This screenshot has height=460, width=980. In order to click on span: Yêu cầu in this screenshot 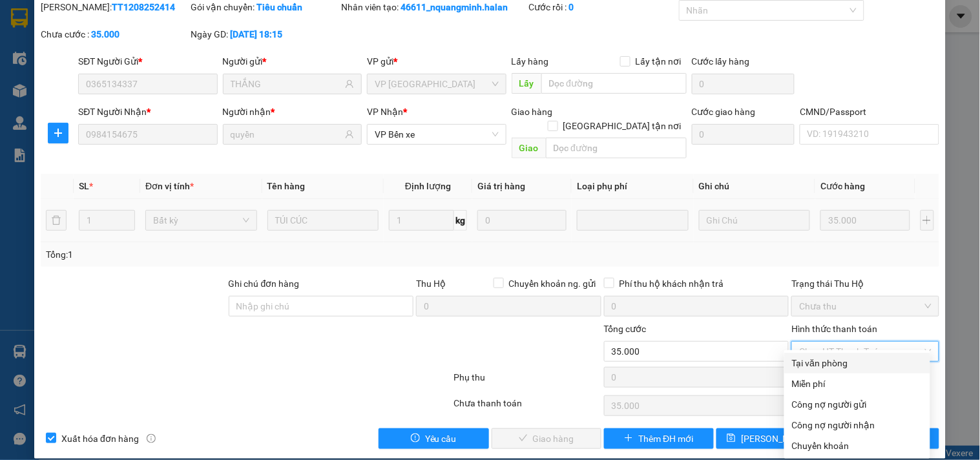, I will do `click(441, 439)`.